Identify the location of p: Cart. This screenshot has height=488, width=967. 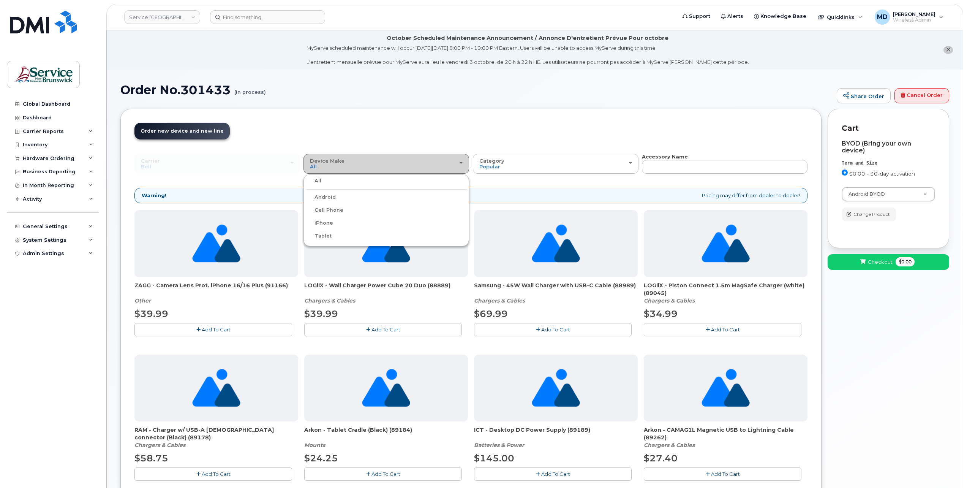
(889, 128).